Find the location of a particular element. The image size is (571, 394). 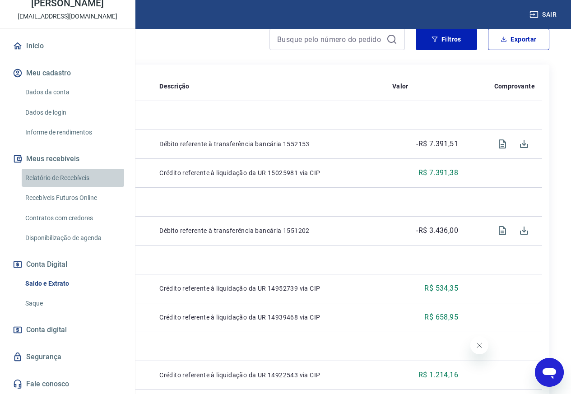

a: Dados de login is located at coordinates (73, 112).